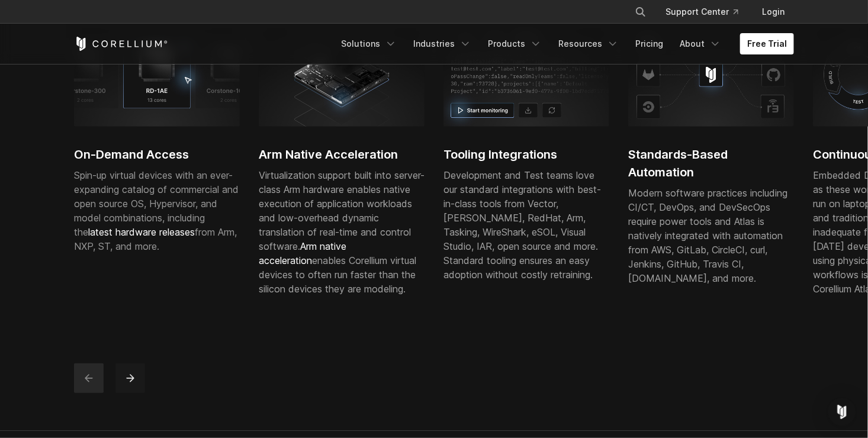  I want to click on span: latest hardware releases, so click(142, 232).